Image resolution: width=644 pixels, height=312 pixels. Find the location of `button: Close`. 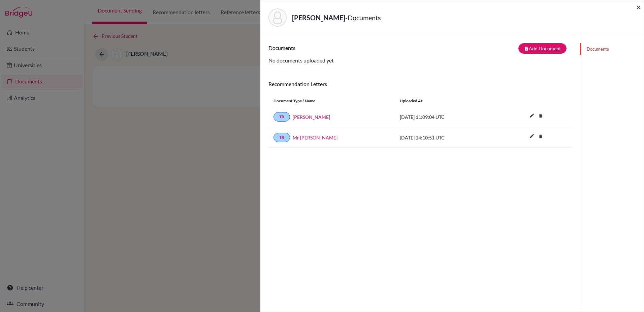

button: Close is located at coordinates (638, 7).